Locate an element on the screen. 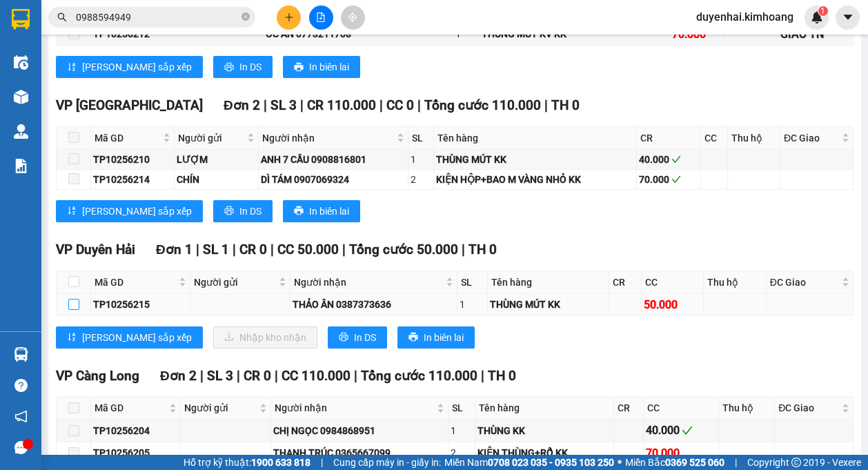 This screenshot has height=470, width=868. strong: 0369 525 060 is located at coordinates (695, 463).